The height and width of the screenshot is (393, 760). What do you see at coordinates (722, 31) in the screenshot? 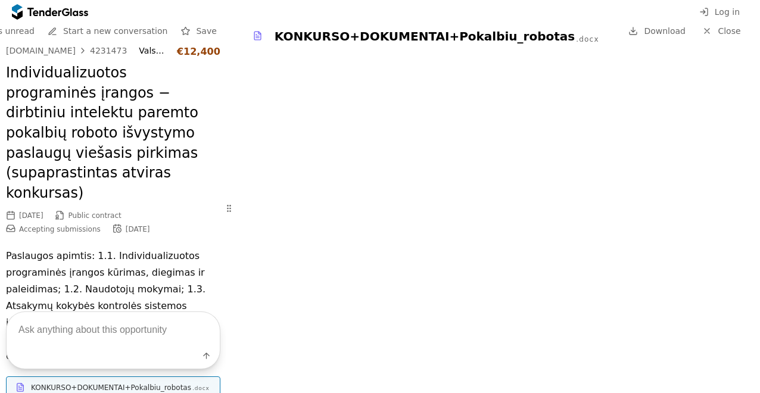
I see `a: Close` at bounding box center [722, 31].